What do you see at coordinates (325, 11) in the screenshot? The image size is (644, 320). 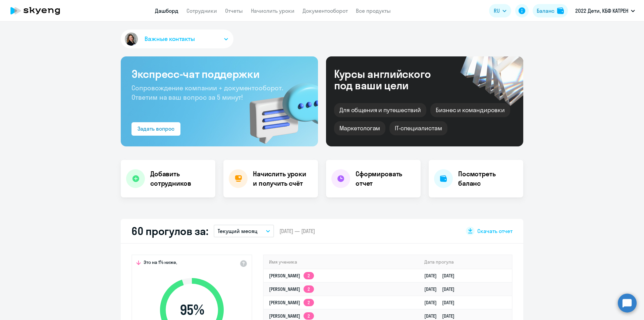 I see `a: Документооборот` at bounding box center [325, 11].